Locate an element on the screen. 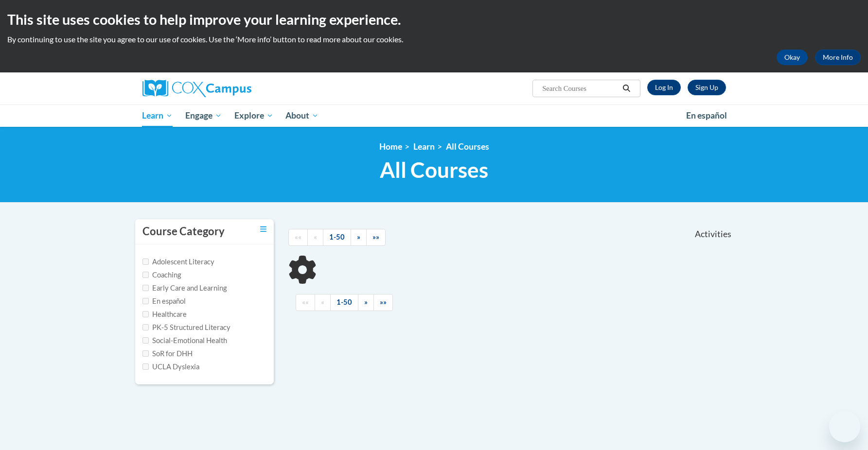 The height and width of the screenshot is (450, 868). span: All Courses is located at coordinates (434, 169).